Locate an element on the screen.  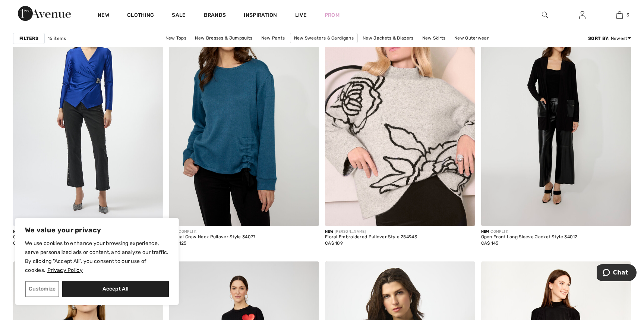
a: Sign In is located at coordinates (582, 15).